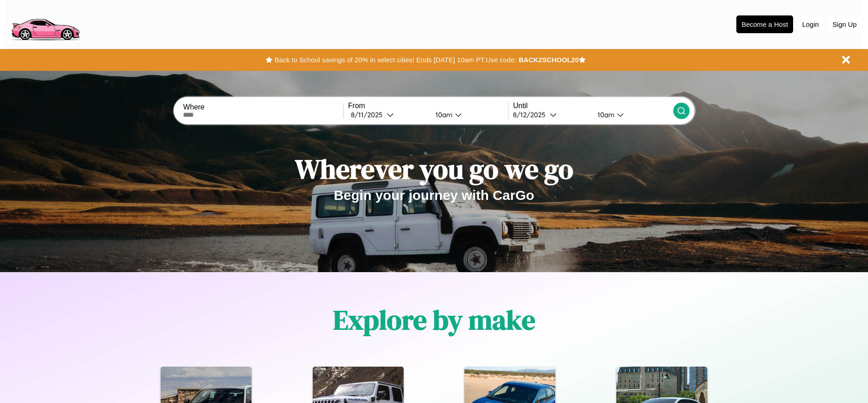 This screenshot has width=868, height=403. Describe the element at coordinates (434, 320) in the screenshot. I see `h1: Explore by make` at that location.